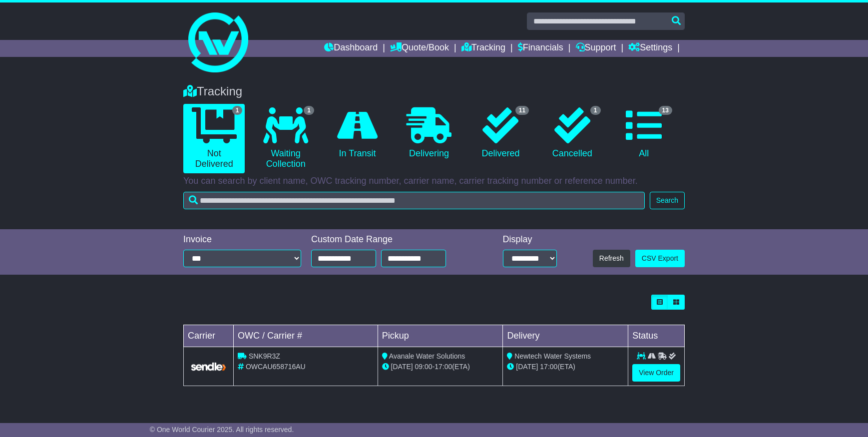 This screenshot has height=437, width=868. I want to click on td: Status, so click(656, 336).